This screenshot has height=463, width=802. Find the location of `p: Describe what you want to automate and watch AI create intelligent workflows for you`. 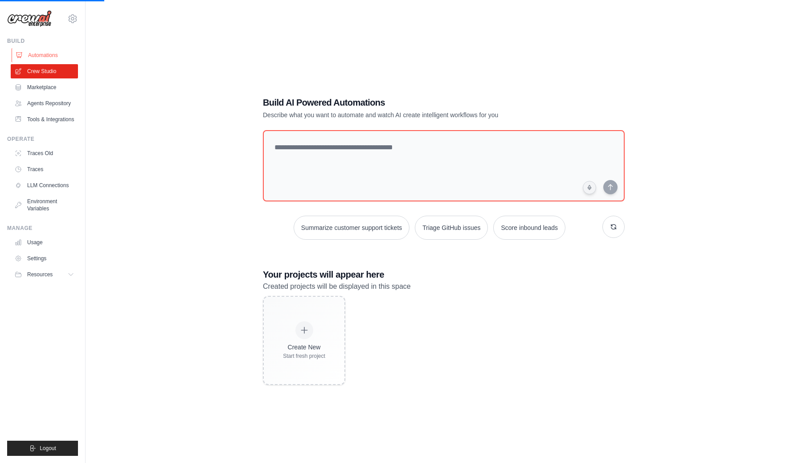

p: Describe what you want to automate and watch AI create intelligent workflows for you is located at coordinates (412, 115).